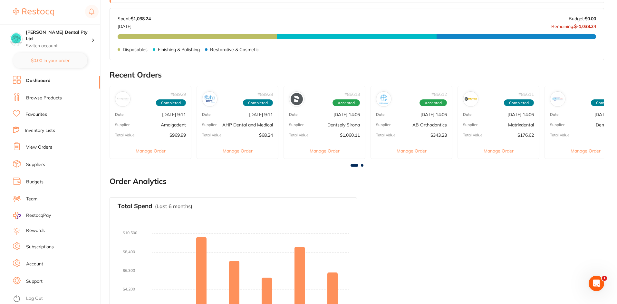 This screenshot has height=304, width=617. I want to click on img: Amalgadent, so click(123, 99).